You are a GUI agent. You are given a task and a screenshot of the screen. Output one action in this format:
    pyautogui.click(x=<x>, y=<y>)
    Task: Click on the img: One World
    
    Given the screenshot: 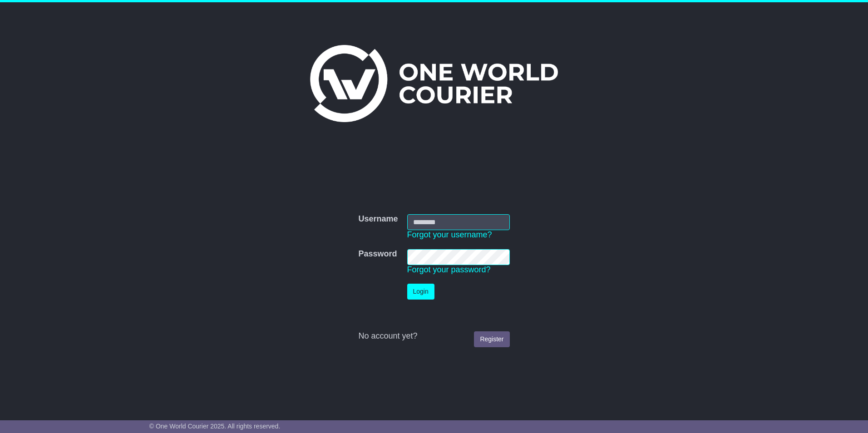 What is the action you would take?
    pyautogui.click(x=434, y=84)
    